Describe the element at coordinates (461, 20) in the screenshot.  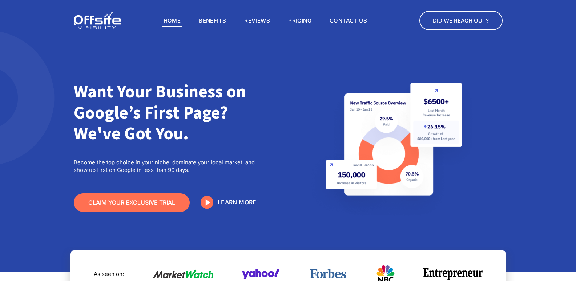
I see `a: Did we reach out?` at that location.